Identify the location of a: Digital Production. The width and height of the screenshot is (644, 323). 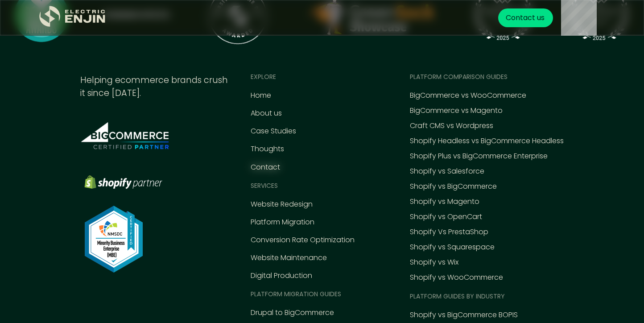
(281, 275).